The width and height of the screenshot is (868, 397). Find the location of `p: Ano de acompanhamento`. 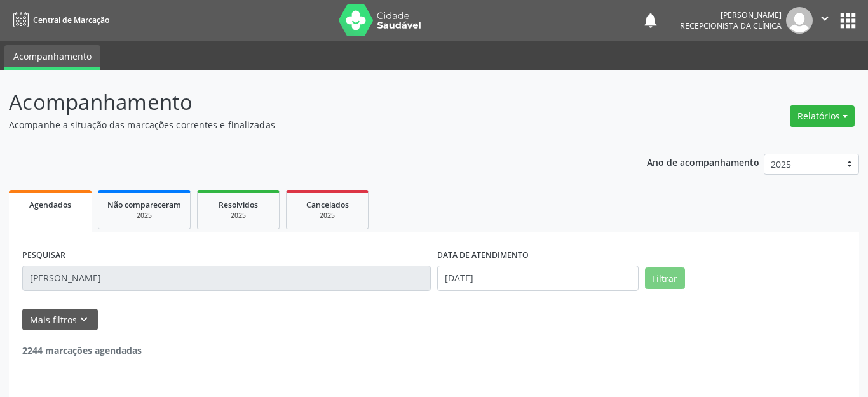

p: Ano de acompanhamento is located at coordinates (703, 162).